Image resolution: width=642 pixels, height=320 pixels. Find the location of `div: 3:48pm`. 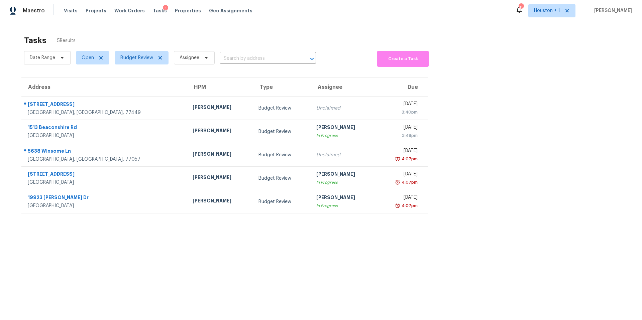

div: 3:48pm is located at coordinates (400, 136).